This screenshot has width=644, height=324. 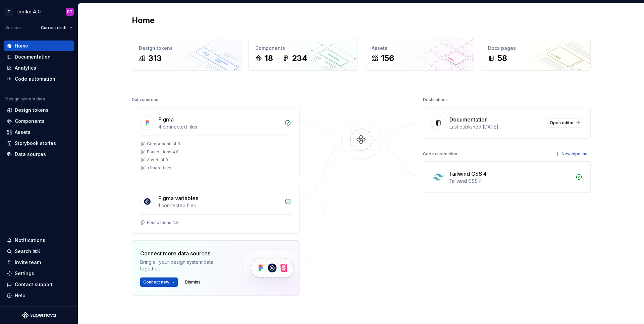 I want to click on svg: Supernova Logo, so click(x=39, y=316).